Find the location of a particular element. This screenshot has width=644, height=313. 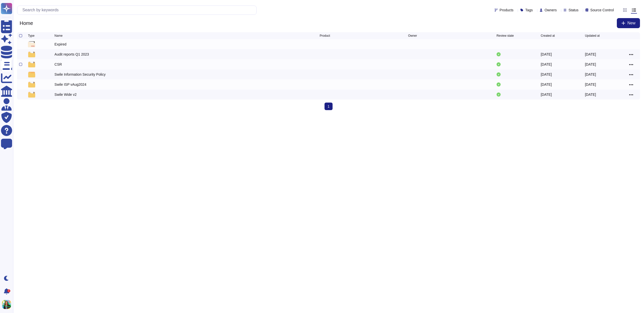

span: Owners is located at coordinates (551, 10).